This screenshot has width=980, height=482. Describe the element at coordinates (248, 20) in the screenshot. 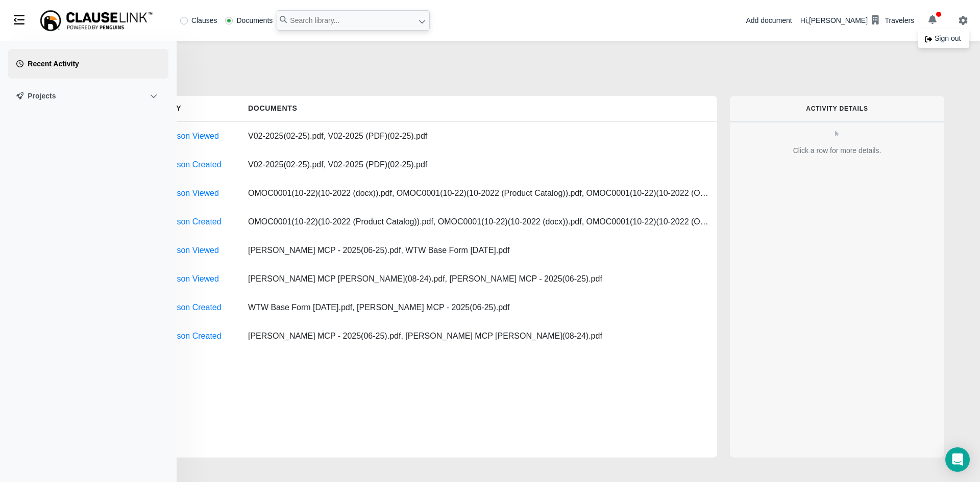

I see `label: Documents` at that location.